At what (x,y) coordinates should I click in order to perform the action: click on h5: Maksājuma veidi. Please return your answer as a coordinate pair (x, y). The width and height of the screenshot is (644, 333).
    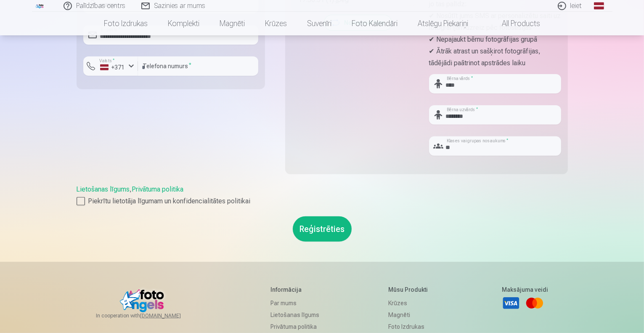
    Looking at the image, I should click on (525, 290).